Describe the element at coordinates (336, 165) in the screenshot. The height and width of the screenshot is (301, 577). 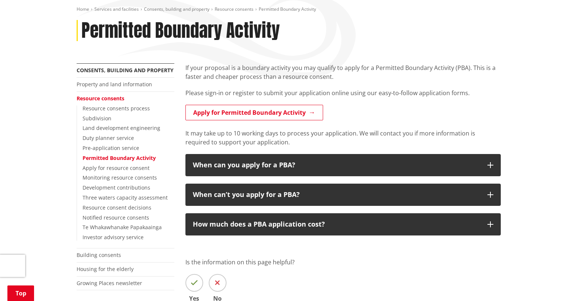
I see `div: When can you apply for a PBA?` at that location.